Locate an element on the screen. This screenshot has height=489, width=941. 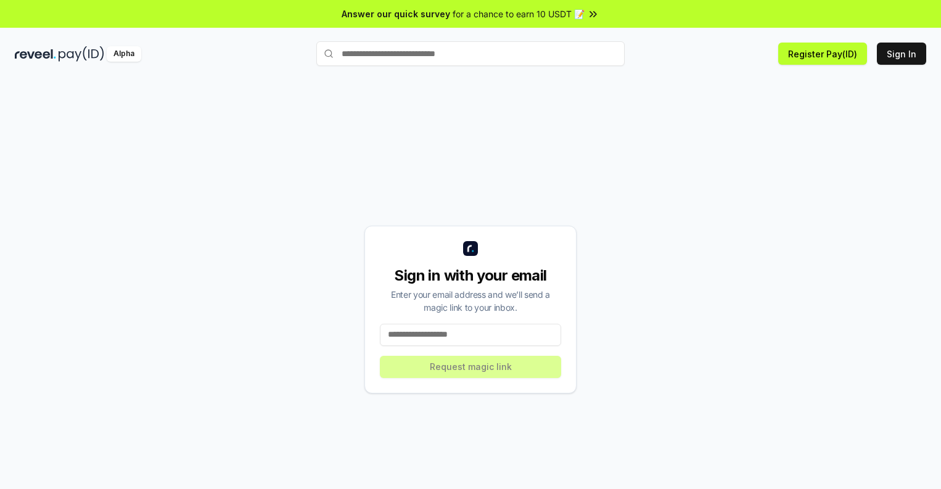
span: for a chance to earn 10 USDT 📝 is located at coordinates (518, 14).